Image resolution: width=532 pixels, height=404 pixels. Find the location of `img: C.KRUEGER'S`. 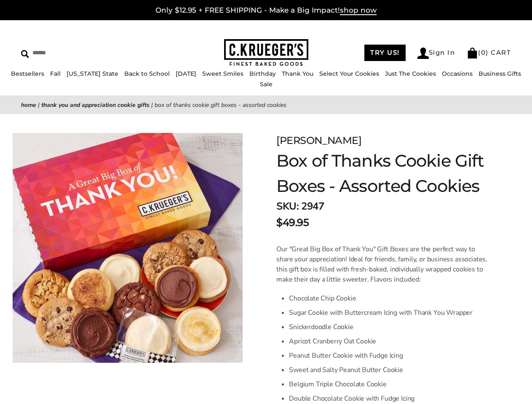

img: C.KRUEGER'S is located at coordinates (266, 52).